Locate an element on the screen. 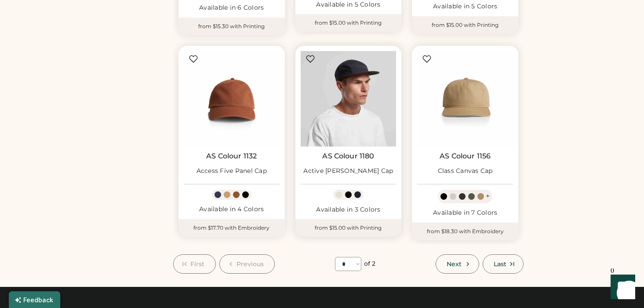 Image resolution: width=644 pixels, height=308 pixels. a: AS Colour 1156 is located at coordinates (465, 156).